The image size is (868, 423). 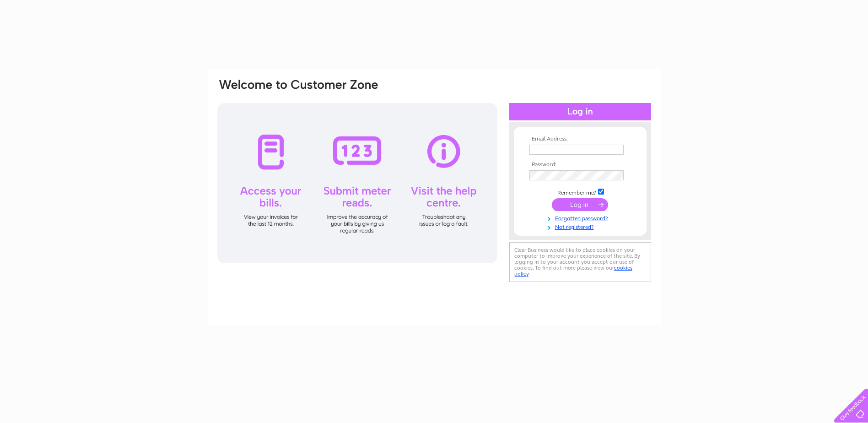 What do you see at coordinates (574, 270) in the screenshot?
I see `a: cookies policy` at bounding box center [574, 270].